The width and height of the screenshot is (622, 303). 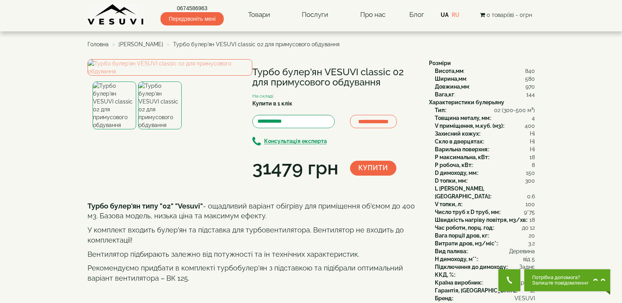 I want to click on b: Товщина металу, мм:, so click(x=463, y=118).